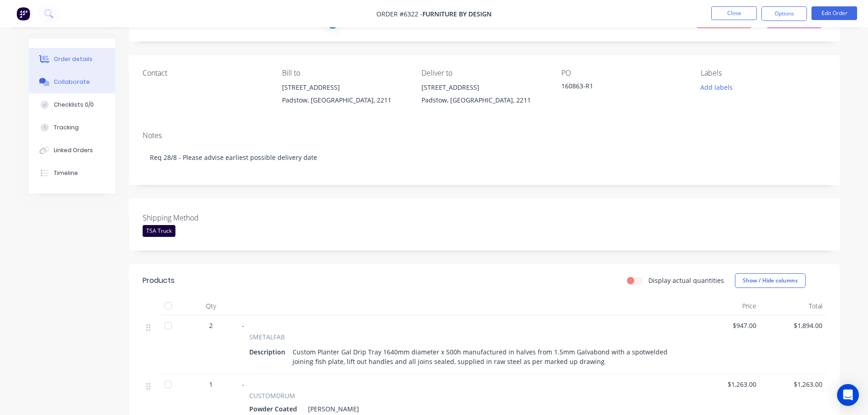 This screenshot has width=868, height=415. I want to click on div: Bill to, so click(344, 73).